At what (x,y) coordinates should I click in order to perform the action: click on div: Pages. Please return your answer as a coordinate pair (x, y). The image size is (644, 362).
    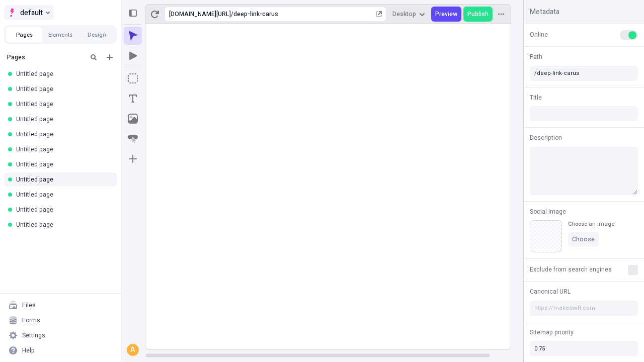
    Looking at the image, I should click on (45, 57).